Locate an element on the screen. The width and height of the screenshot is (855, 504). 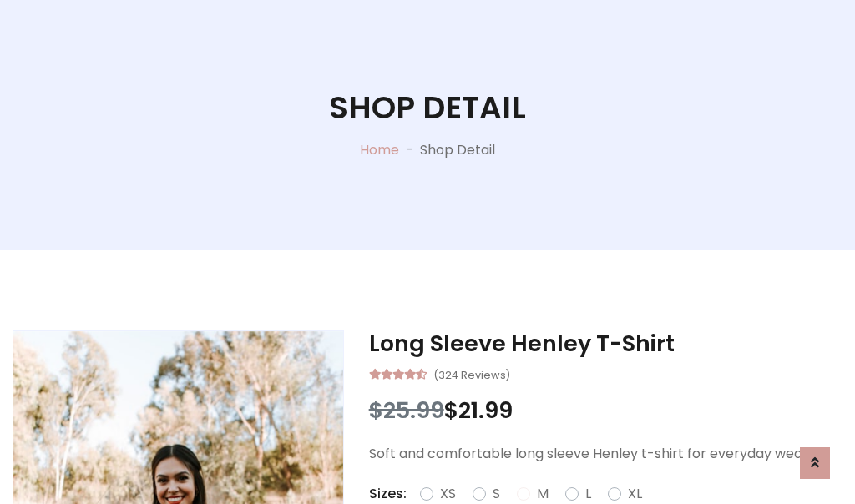
p: Soft and comfortable long sleeve Henley t-shirt for everyday wear. is located at coordinates (605, 454).